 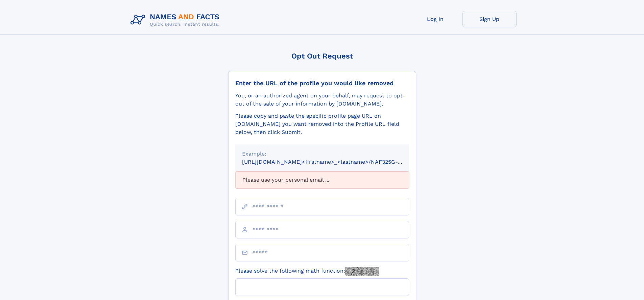 I want to click on div: You, or an authorized agent on your behalf, may request to opt-out of the sale of your informatio..., so click(x=322, y=100).